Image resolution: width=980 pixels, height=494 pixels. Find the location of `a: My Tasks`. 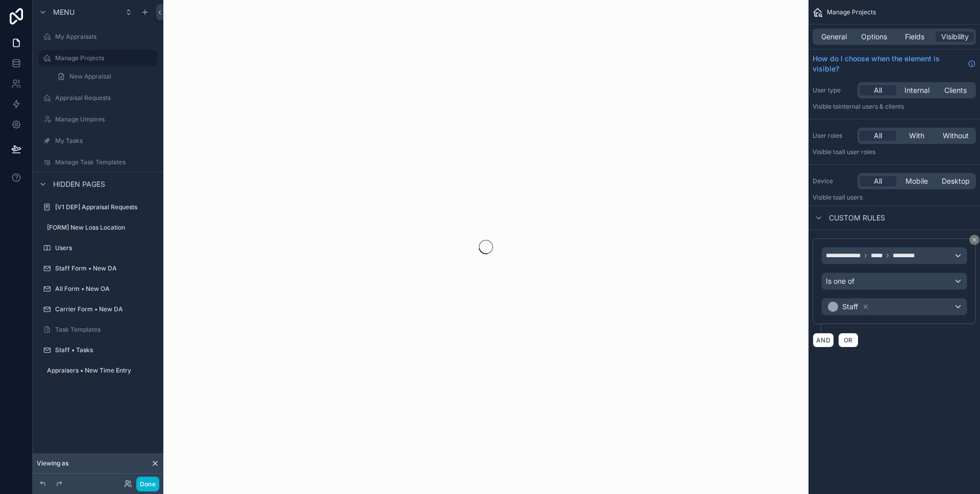

a: My Tasks is located at coordinates (98, 140).